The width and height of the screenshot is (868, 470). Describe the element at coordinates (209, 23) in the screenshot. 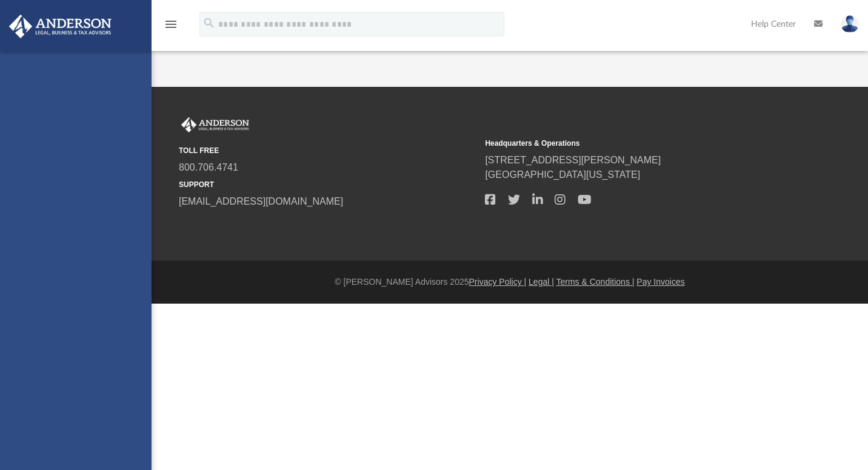

I see `i: search` at that location.